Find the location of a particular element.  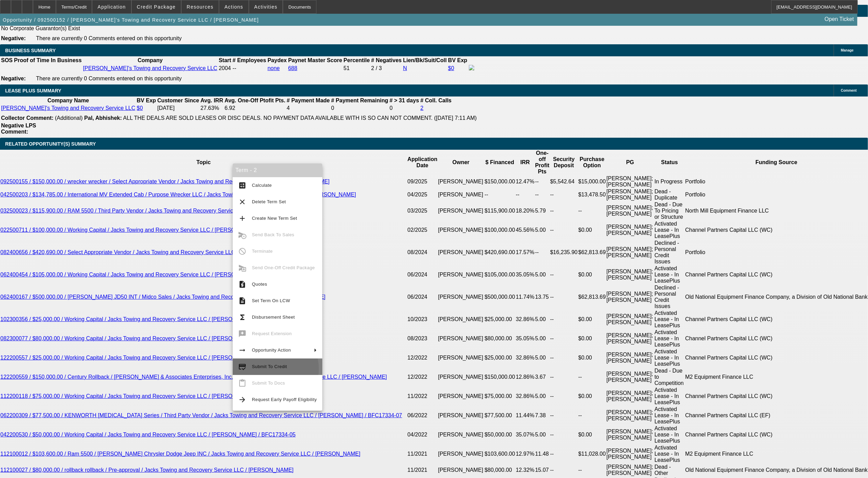

td: 04/2022 is located at coordinates (422, 434).